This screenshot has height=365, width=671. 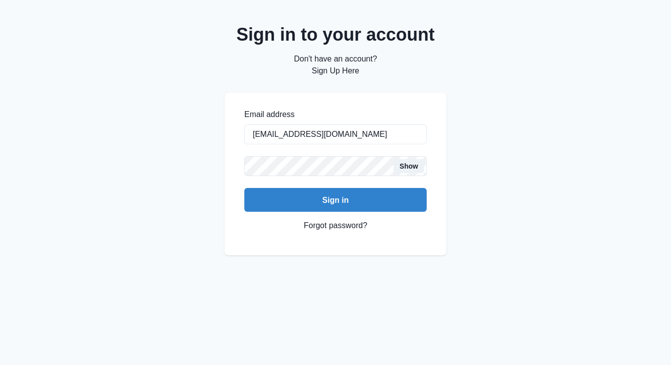 What do you see at coordinates (335, 58) in the screenshot?
I see `span: Don't have an account?` at bounding box center [335, 58].